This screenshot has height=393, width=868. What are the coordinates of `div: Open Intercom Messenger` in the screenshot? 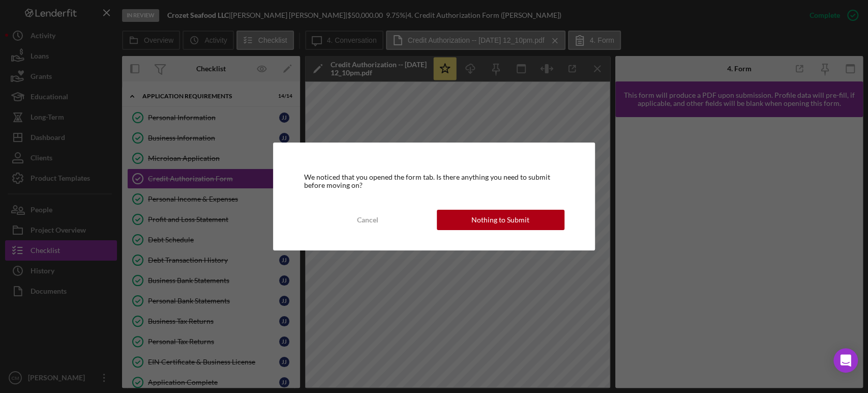 It's located at (846, 361).